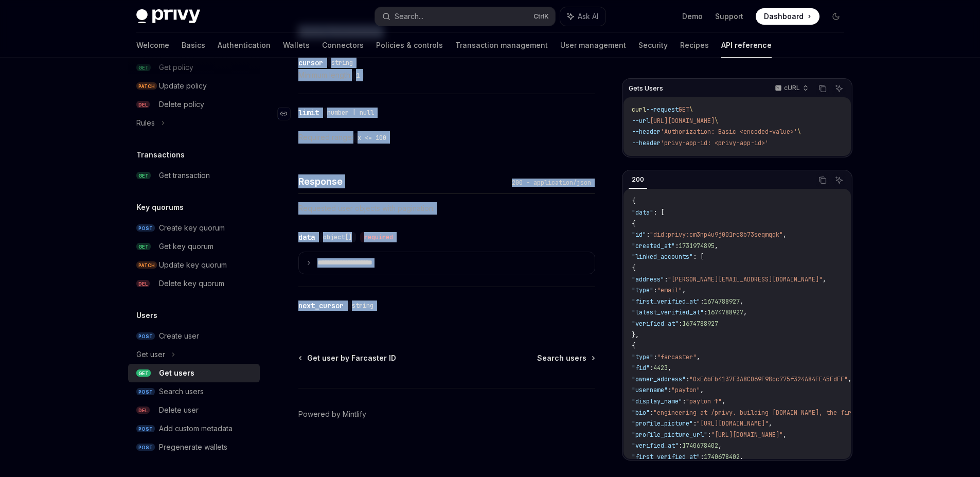 The image size is (980, 477). What do you see at coordinates (160, 207) in the screenshot?
I see `h5: Key quorums` at bounding box center [160, 207].